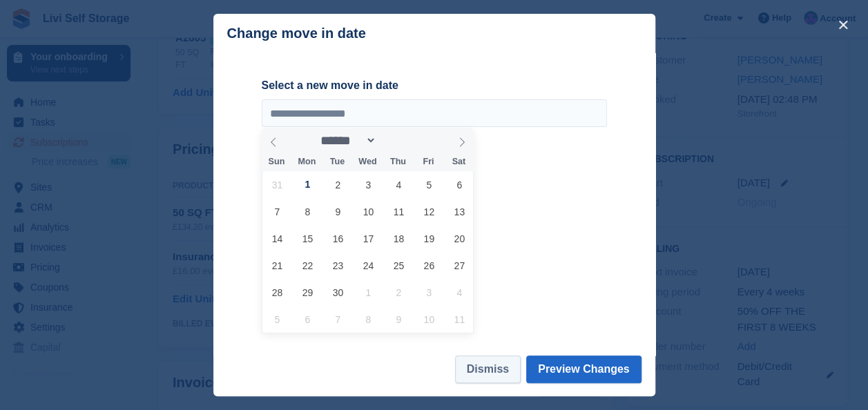  What do you see at coordinates (277, 265) in the screenshot?
I see `span: September 21, 2025` at bounding box center [277, 265].